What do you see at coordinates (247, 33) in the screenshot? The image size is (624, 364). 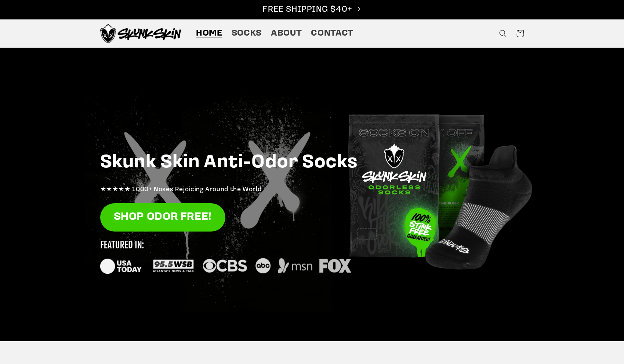 I see `a: Socks` at bounding box center [247, 33].